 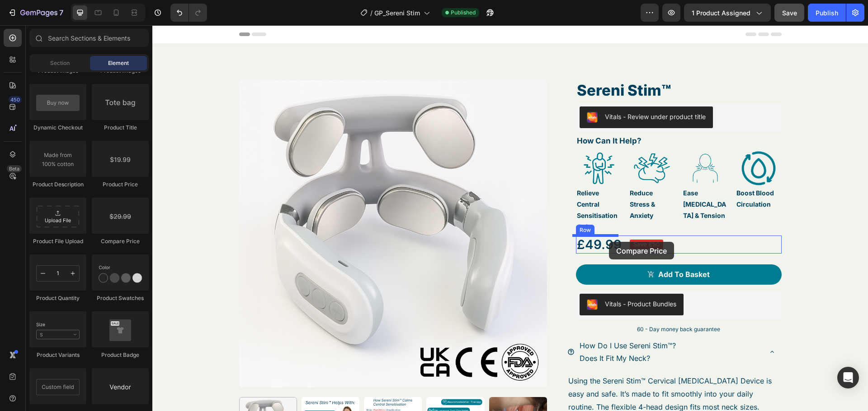 I want to click on div: Compare Price, so click(x=120, y=241).